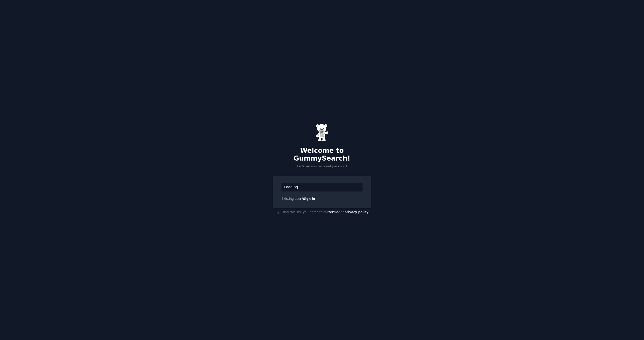 This screenshot has height=340, width=644. Describe the element at coordinates (333, 212) in the screenshot. I see `a: terms` at that location.